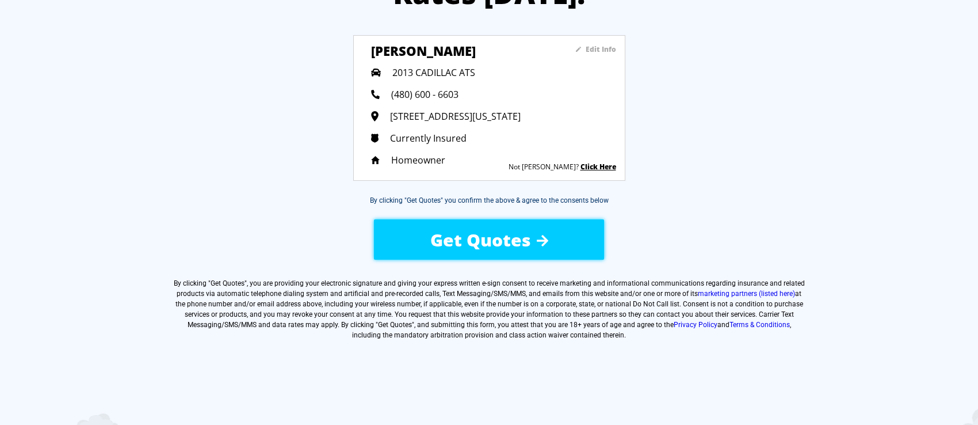 The image size is (978, 425). Describe the element at coordinates (746, 293) in the screenshot. I see `a: marketing partners (listed here)` at that location.